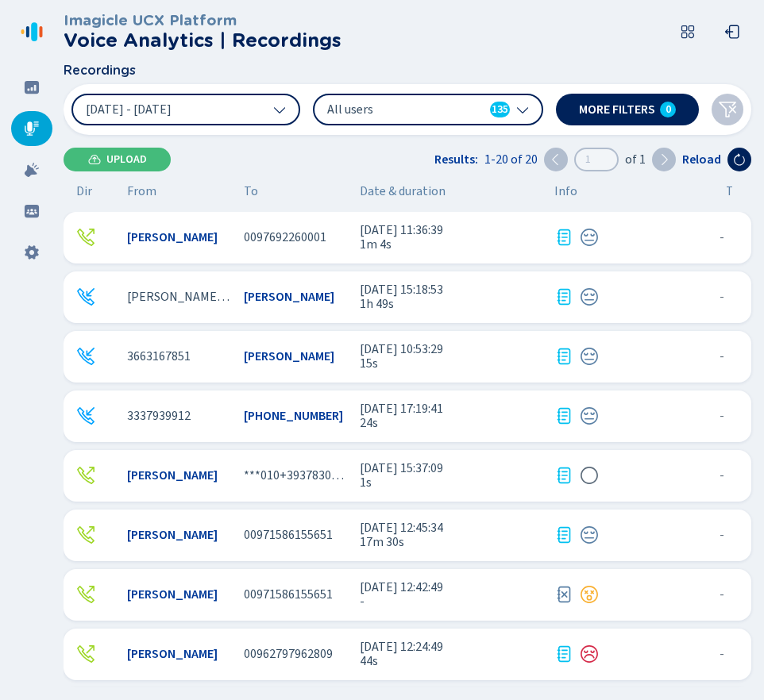 The width and height of the screenshot is (764, 700). Describe the element at coordinates (556, 160) in the screenshot. I see `button: Previous page` at that location.